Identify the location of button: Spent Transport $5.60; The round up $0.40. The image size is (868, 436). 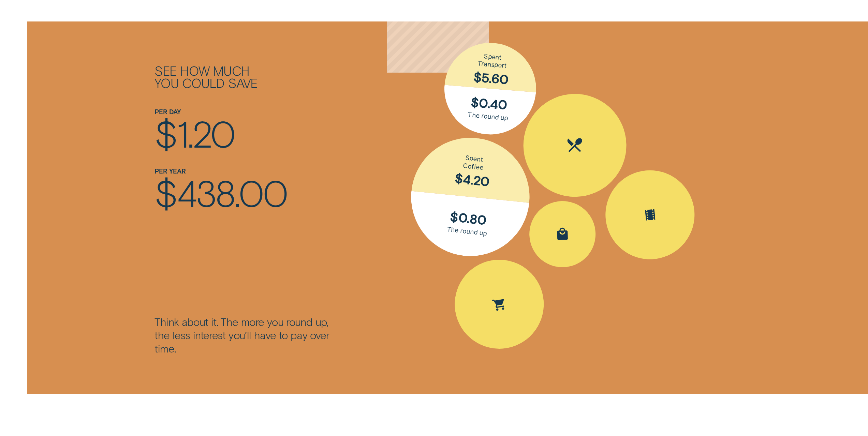
(490, 88).